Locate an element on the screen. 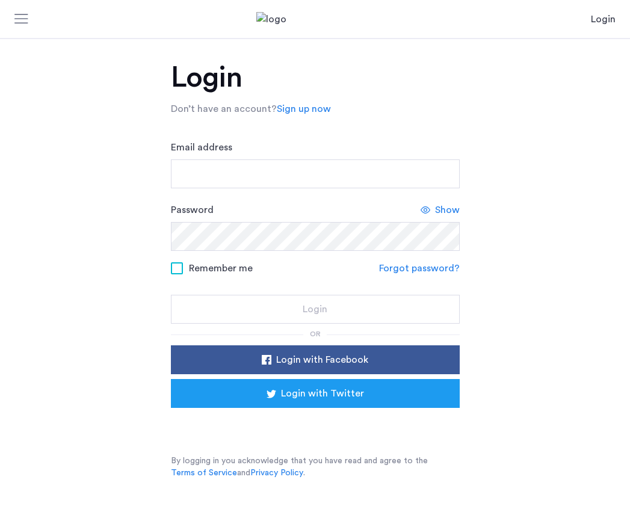 Image resolution: width=630 pixels, height=524 pixels. span: Login with Twitter is located at coordinates (322, 393).